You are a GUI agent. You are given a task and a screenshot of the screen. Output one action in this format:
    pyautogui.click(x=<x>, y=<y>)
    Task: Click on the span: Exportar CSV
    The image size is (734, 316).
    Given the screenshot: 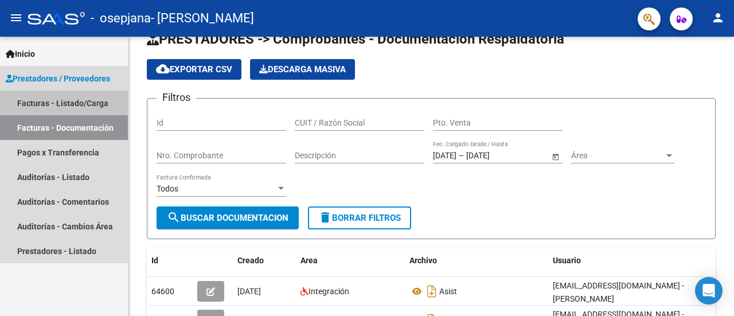 What is the action you would take?
    pyautogui.click(x=194, y=69)
    